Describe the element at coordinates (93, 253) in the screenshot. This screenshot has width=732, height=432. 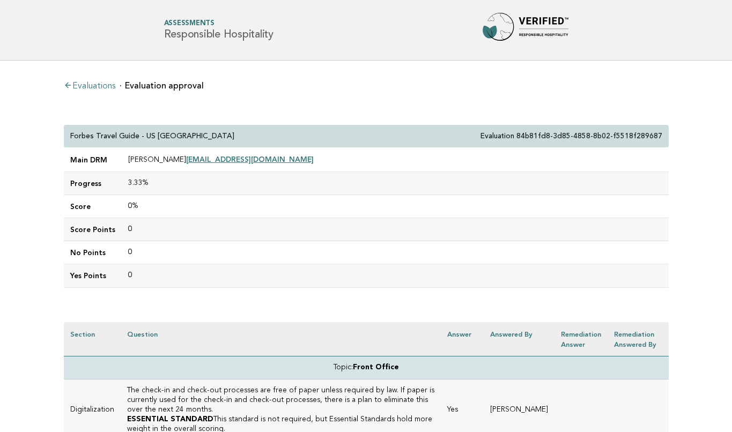
I see `td: No Points` at that location.